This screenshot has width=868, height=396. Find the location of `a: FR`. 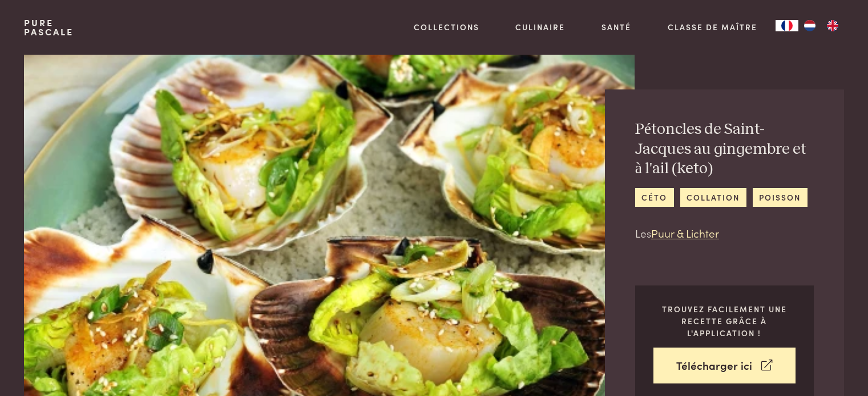

a: FR is located at coordinates (787, 25).